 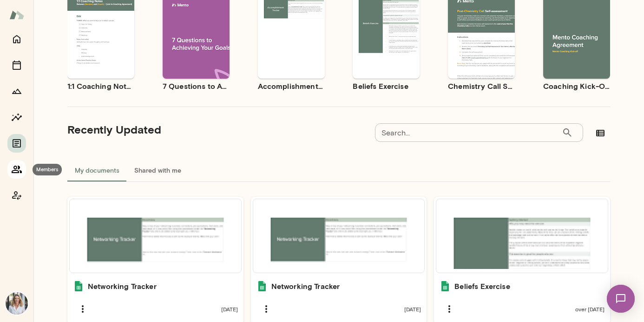 What do you see at coordinates (17, 169) in the screenshot?
I see `button: Members` at bounding box center [17, 169].